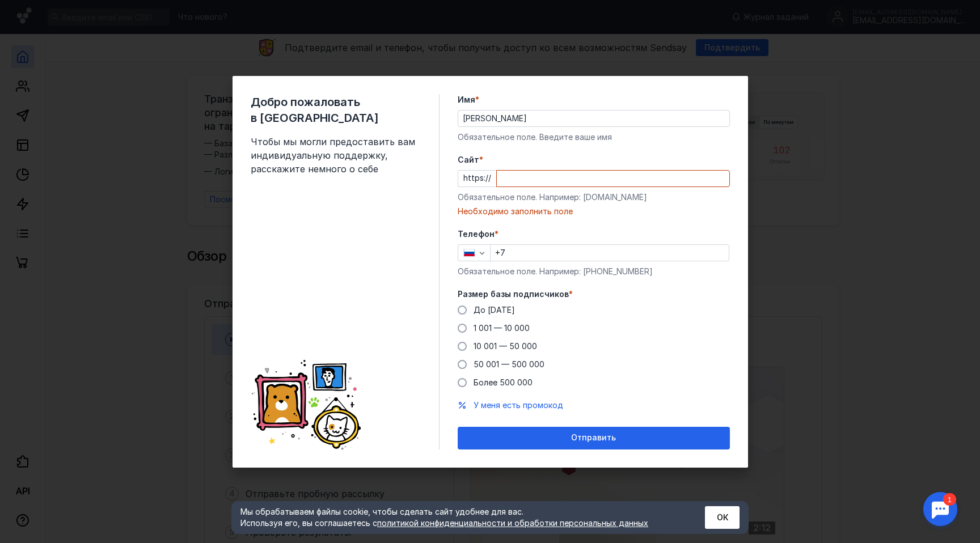 The height and width of the screenshot is (543, 980). I want to click on div: Мы обрабатываем файлы cookie, чтобы сделать сайт удобнее для вас. Используя его, вы соглашаетесь c, so click(459, 518).